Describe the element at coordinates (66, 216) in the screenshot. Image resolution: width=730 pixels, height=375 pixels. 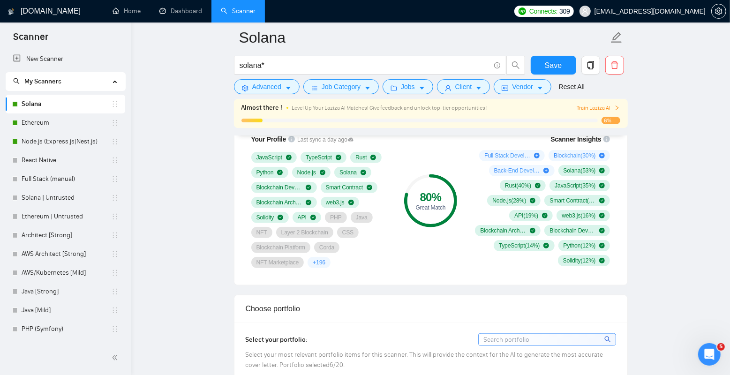
I see `a: Ethereum | Untrusted` at that location.